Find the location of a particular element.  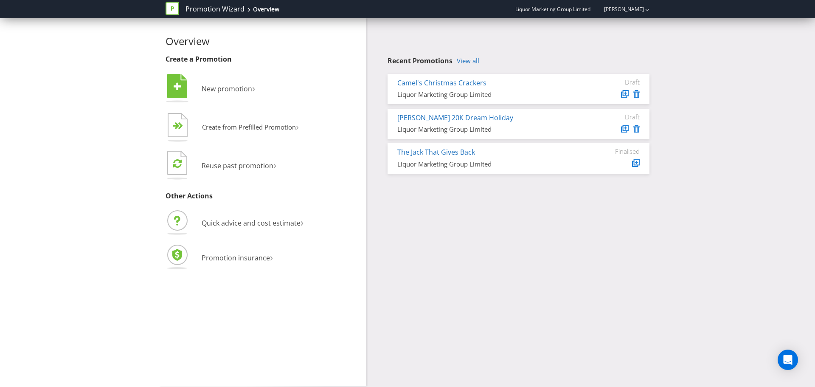

span: New promotion is located at coordinates (227, 89).